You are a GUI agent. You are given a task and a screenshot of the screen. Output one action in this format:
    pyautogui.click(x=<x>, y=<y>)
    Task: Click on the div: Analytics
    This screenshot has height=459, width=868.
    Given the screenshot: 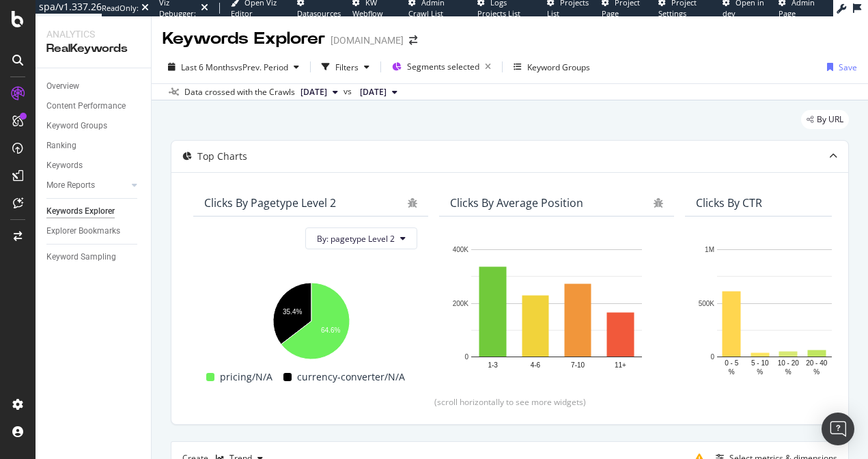 What is the action you would take?
    pyautogui.click(x=93, y=34)
    